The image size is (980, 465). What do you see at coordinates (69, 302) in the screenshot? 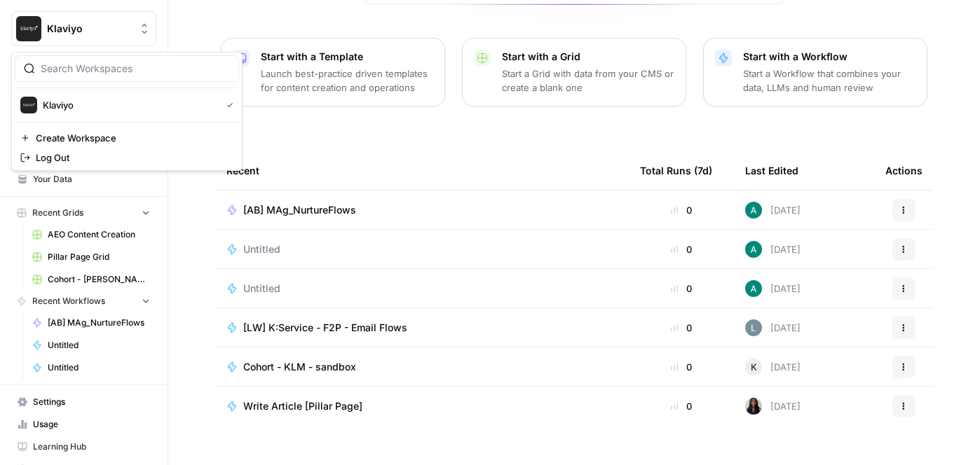
I see `span: Recent Workflows` at bounding box center [69, 302].